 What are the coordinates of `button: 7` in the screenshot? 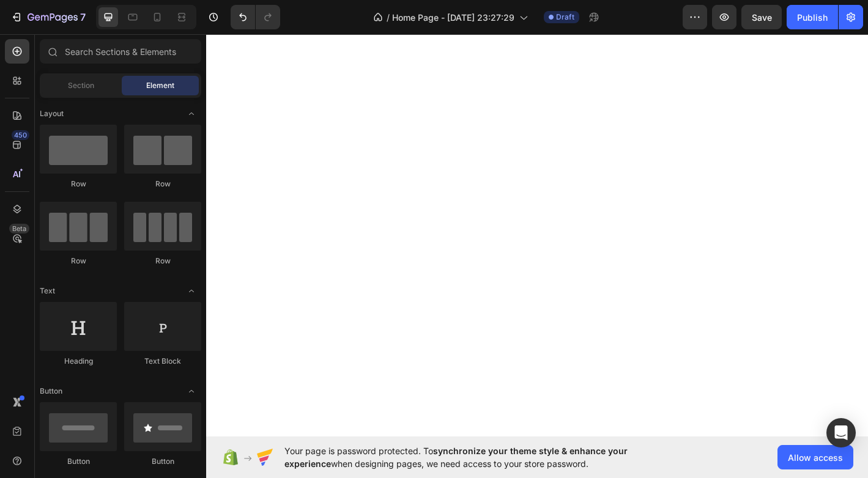 It's located at (48, 17).